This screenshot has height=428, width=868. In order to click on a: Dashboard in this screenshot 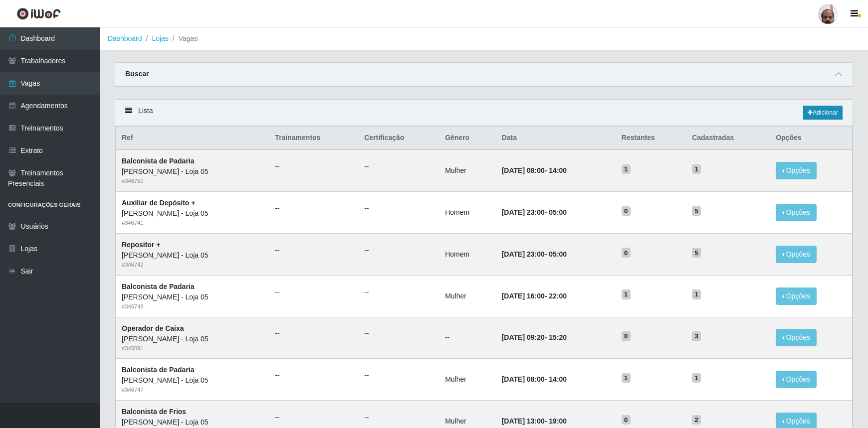, I will do `click(125, 39)`.